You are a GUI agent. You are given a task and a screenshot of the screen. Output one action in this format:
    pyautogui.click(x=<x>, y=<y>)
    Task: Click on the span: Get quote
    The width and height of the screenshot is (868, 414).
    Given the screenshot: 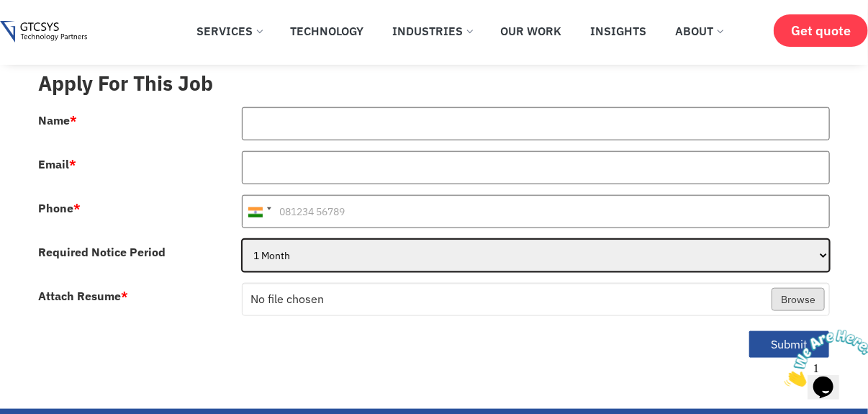 What is the action you would take?
    pyautogui.click(x=820, y=31)
    